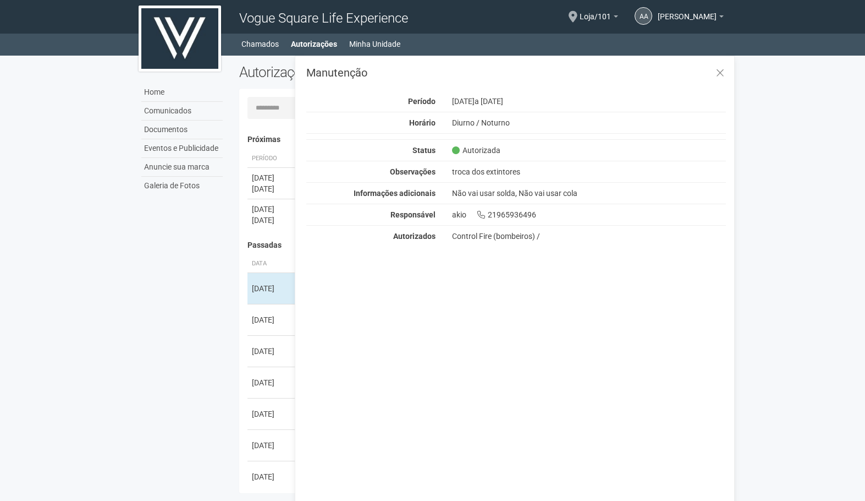  What do you see at coordinates (483, 245) in the screenshot?
I see `h4: Passadas` at bounding box center [483, 245].